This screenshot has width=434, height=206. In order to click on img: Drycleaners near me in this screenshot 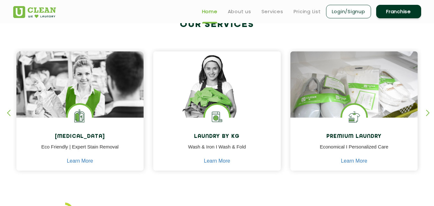, I will do `click(80, 103)`.